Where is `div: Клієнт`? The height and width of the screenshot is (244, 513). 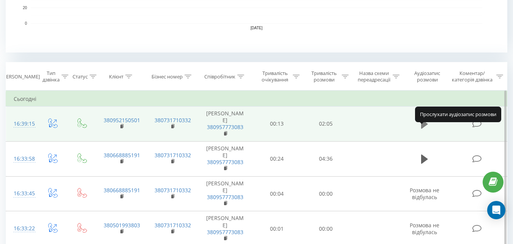
div: Клієнт is located at coordinates (116, 76).